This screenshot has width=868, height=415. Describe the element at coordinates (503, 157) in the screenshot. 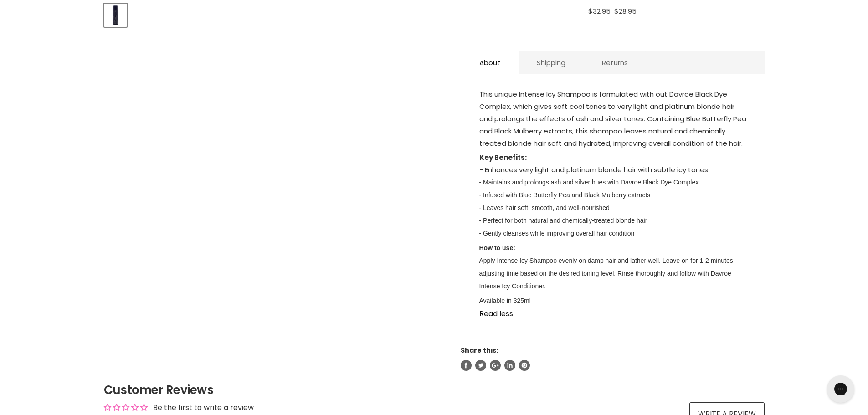

I see `strong: Key Benefits:` at that location.